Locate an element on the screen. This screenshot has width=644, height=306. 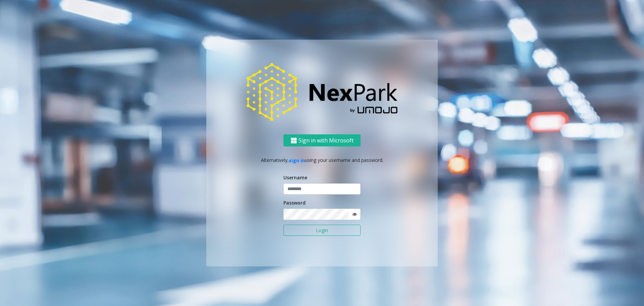
label: Password is located at coordinates (295, 202).